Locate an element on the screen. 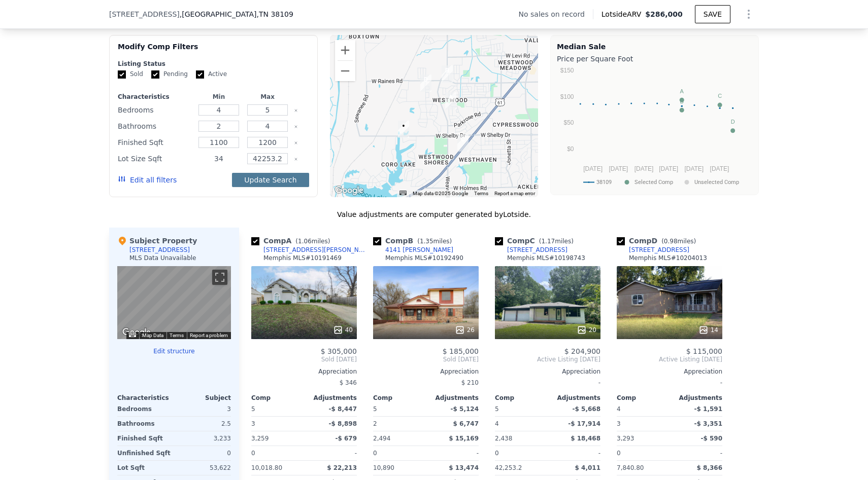  div: Subject Property is located at coordinates (157, 241).